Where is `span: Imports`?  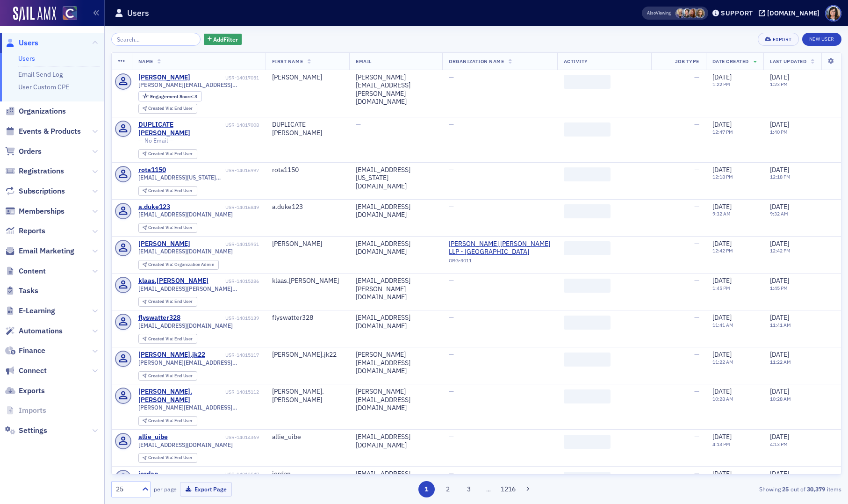 span: Imports is located at coordinates (32, 410).